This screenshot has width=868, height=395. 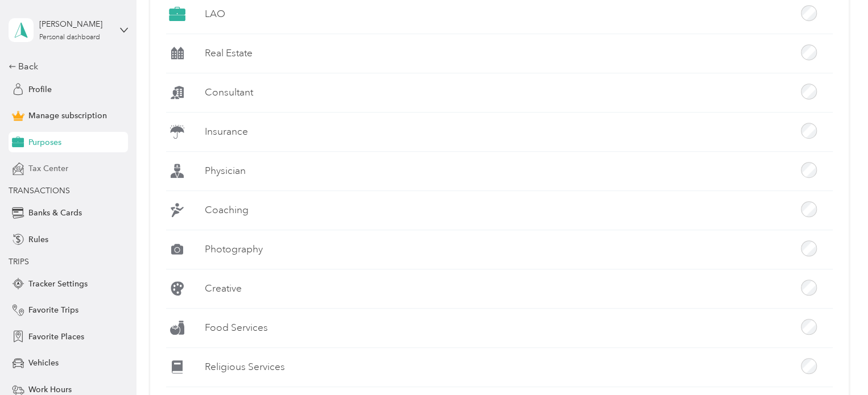 I want to click on div: Personal dashboard, so click(x=70, y=38).